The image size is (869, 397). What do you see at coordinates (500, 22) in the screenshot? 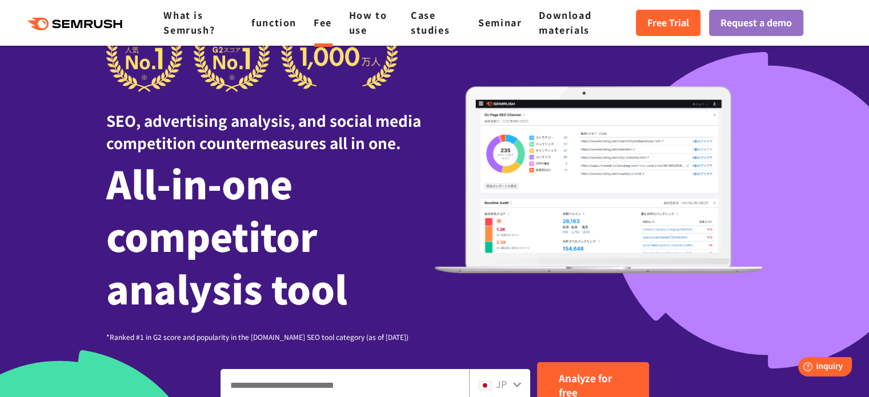
I see `font: Seminar` at bounding box center [500, 22].